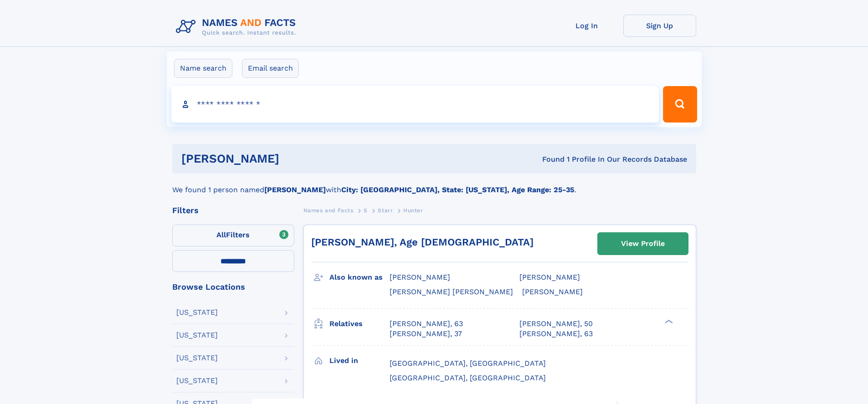  What do you see at coordinates (385, 211) in the screenshot?
I see `span: Starr` at bounding box center [385, 211].